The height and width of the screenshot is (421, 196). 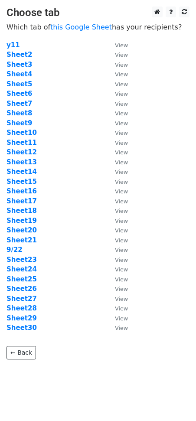 What do you see at coordinates (22, 211) in the screenshot?
I see `a: Sheet18` at bounding box center [22, 211].